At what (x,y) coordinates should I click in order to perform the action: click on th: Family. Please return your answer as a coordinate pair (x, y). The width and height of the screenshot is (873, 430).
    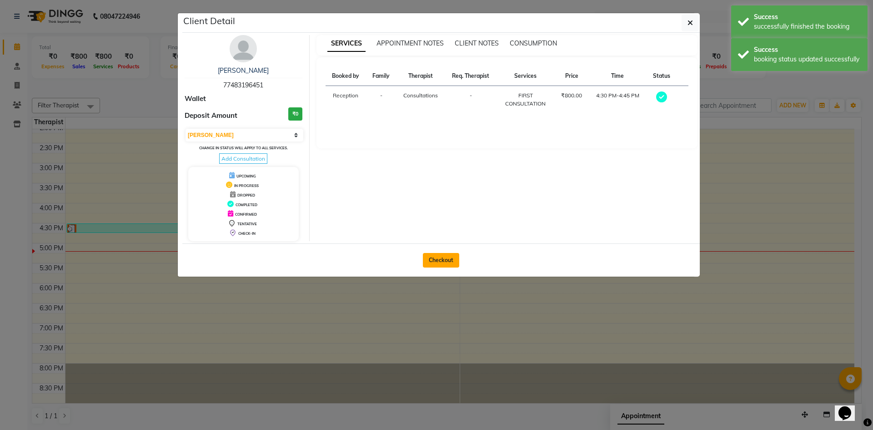
    Looking at the image, I should click on (381, 76).